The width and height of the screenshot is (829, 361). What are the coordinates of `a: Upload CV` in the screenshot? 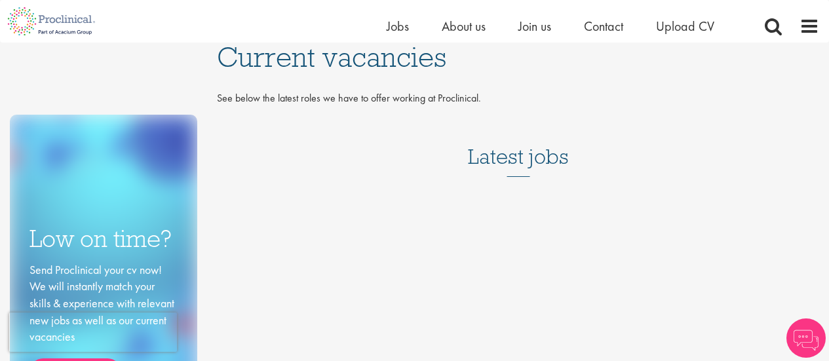 It's located at (685, 26).